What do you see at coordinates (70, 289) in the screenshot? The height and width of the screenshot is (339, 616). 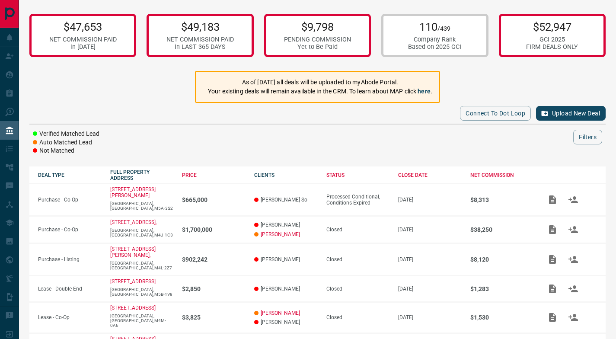 I see `p: Lease - Double End` at bounding box center [70, 289].